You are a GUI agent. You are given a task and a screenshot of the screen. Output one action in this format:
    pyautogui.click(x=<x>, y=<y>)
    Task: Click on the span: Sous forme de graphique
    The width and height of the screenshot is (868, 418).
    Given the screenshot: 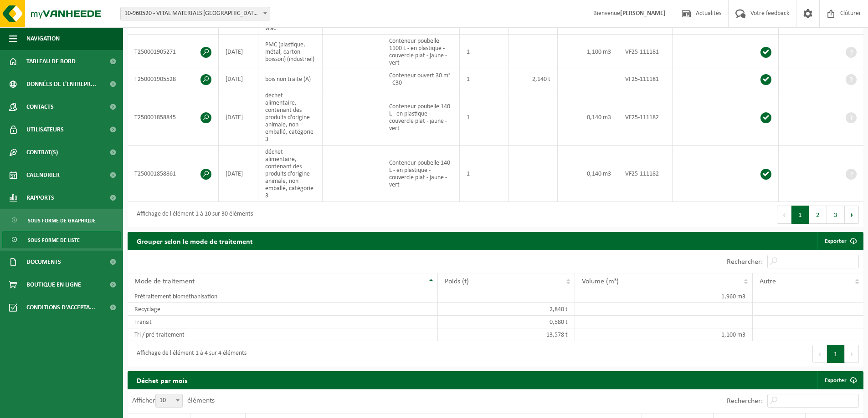 What is the action you would take?
    pyautogui.click(x=61, y=221)
    